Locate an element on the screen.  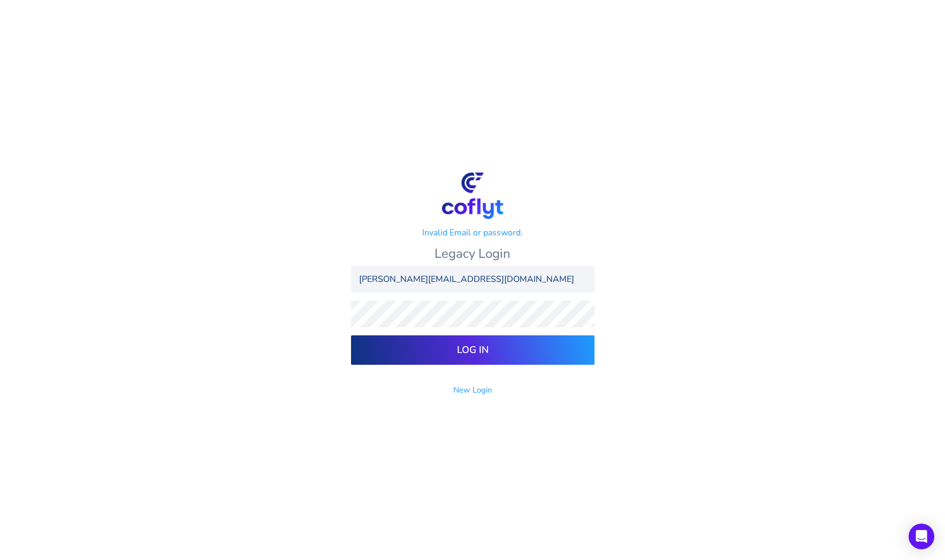
div: Open Intercom Messenger is located at coordinates (922, 537).